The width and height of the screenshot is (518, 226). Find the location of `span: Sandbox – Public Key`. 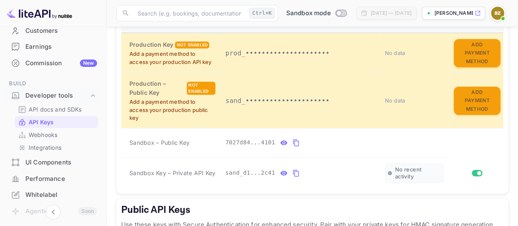

span: Sandbox – Public Key is located at coordinates (159, 142).